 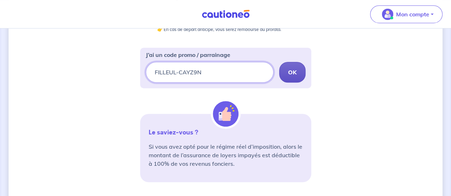 I want to click on p: Mon compte, so click(x=413, y=14).